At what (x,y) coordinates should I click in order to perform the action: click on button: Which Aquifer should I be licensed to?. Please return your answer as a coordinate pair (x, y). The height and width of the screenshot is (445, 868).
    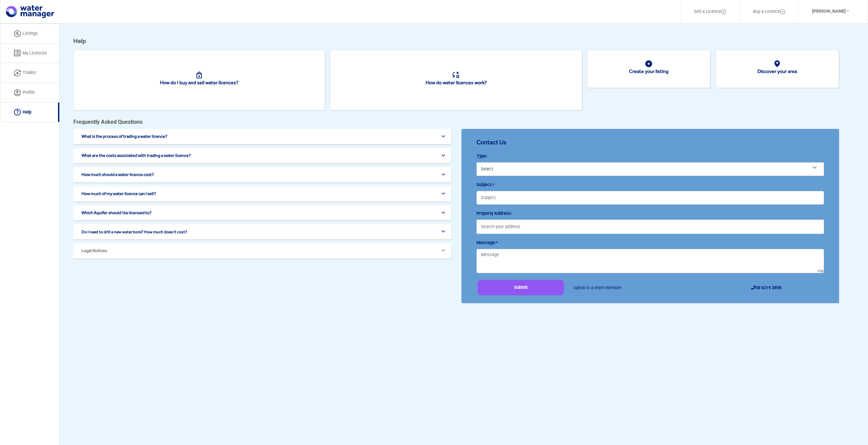
    Looking at the image, I should click on (263, 213).